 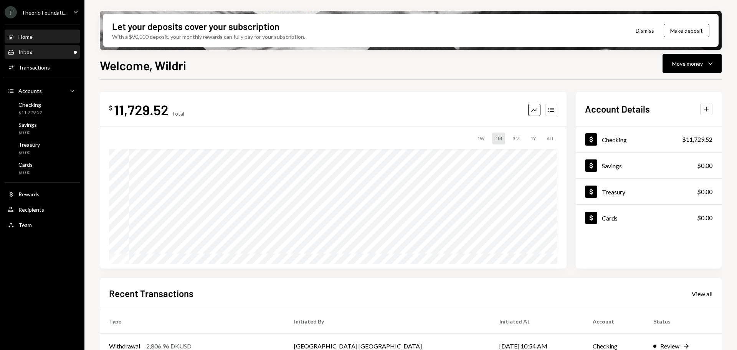 I want to click on h2: Recent Transactions, so click(x=151, y=293).